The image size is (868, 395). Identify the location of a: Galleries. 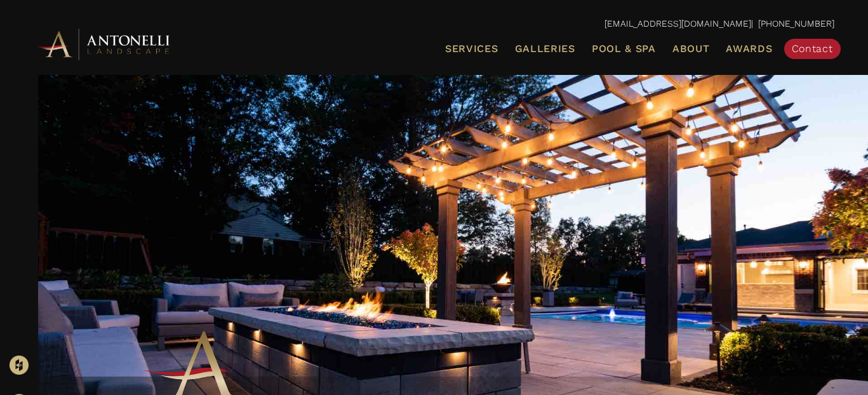
(544, 49).